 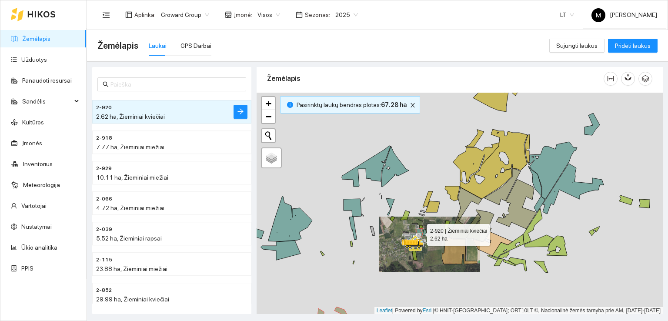 I want to click on span: 23.88 ha, Žieminiai miežiai, so click(x=132, y=269).